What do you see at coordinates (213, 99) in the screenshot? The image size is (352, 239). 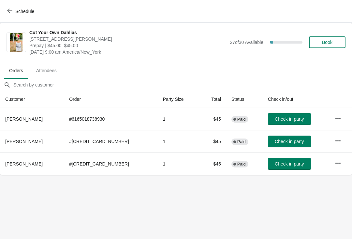 I see `th: Total` at bounding box center [213, 99].